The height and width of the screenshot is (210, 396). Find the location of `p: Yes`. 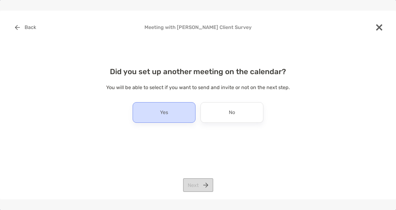

p: Yes is located at coordinates (164, 112).